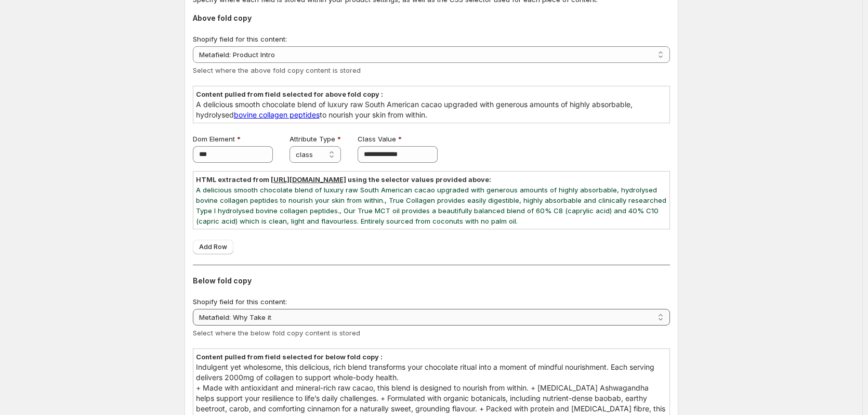  Describe the element at coordinates (276, 332) in the screenshot. I see `span: Select where the below fold copy content is stored` at that location.